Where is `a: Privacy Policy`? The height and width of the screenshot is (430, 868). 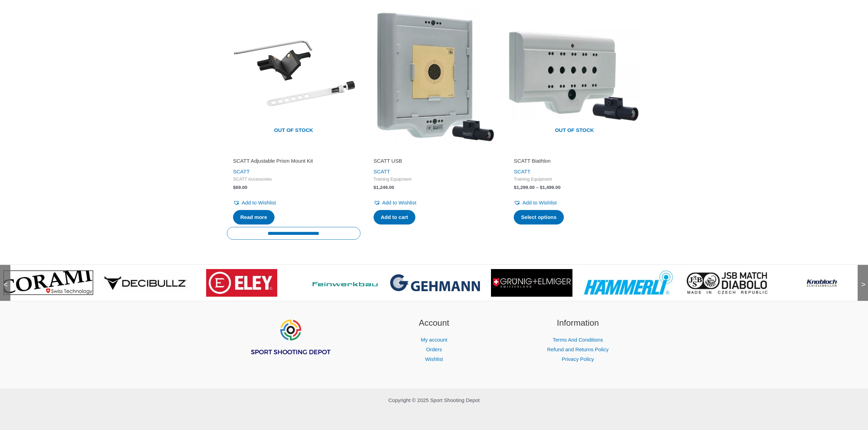
a: Privacy Policy is located at coordinates (578, 359).